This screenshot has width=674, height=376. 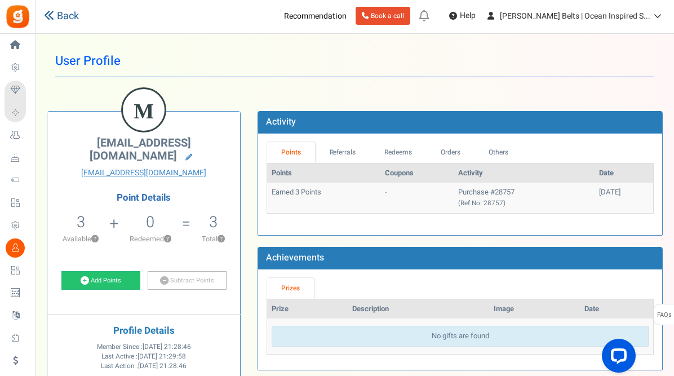 What do you see at coordinates (524, 173) in the screenshot?
I see `th: Activity` at bounding box center [524, 173].